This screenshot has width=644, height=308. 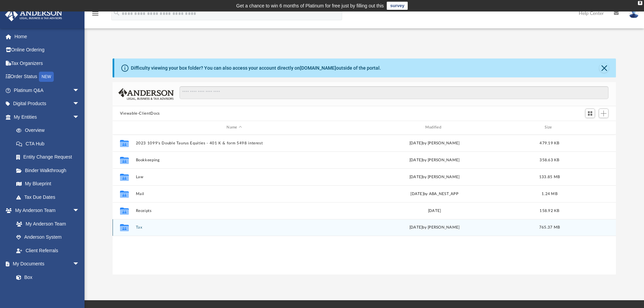 I want to click on div: Name, so click(x=234, y=128).